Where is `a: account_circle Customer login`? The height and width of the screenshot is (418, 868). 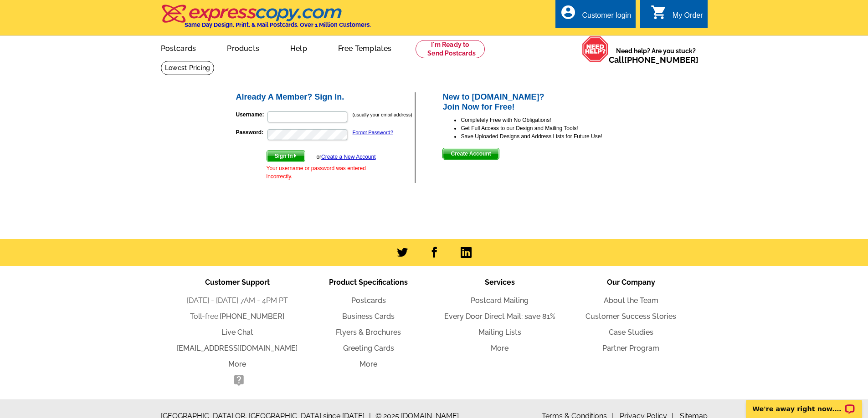
a: account_circle Customer login is located at coordinates (595, 15).